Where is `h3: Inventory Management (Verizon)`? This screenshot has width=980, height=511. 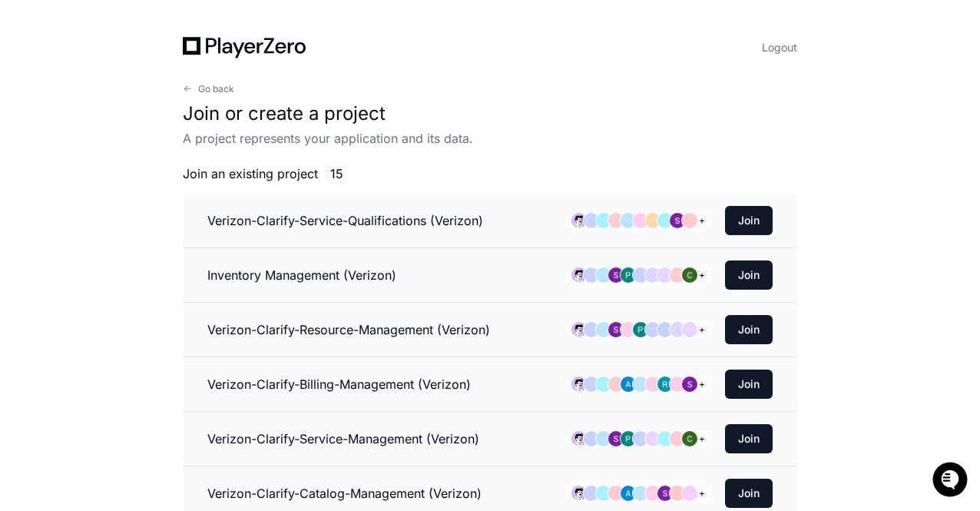 h3: Inventory Management (Verizon) is located at coordinates (302, 275).